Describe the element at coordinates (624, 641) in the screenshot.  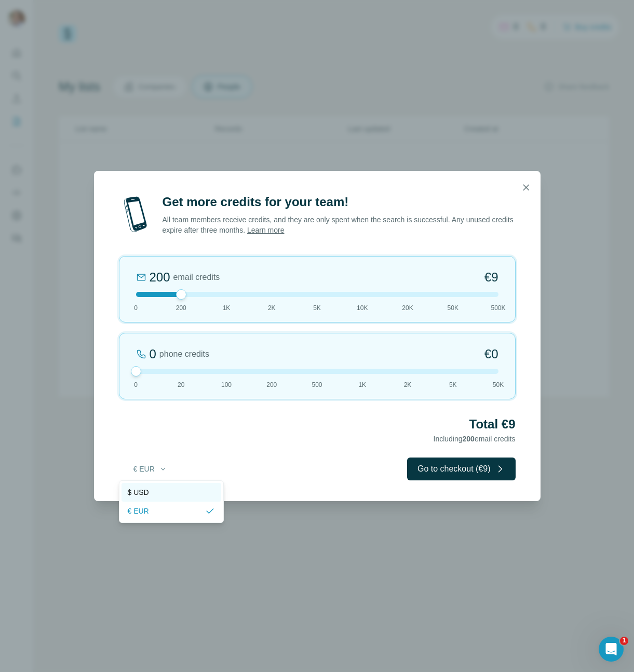
I see `span: 1` at that location.